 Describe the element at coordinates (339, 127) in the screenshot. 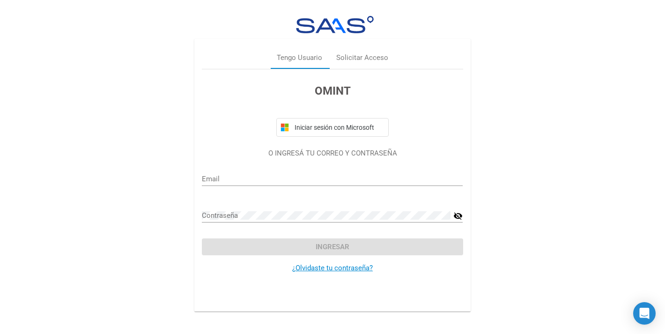

I see `span: Iniciar sesión con Microsoft` at that location.